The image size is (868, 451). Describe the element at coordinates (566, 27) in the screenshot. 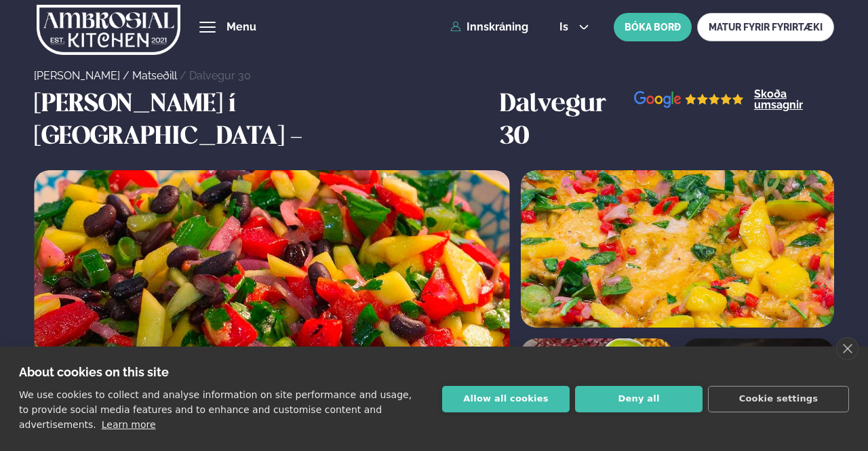

I see `span: is` at that location.